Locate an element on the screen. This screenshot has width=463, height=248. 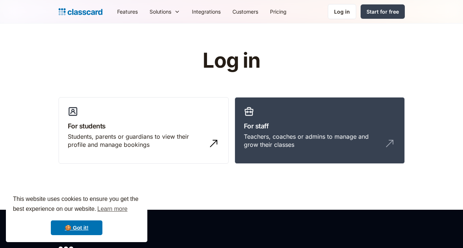
a: Customers is located at coordinates (245, 11).